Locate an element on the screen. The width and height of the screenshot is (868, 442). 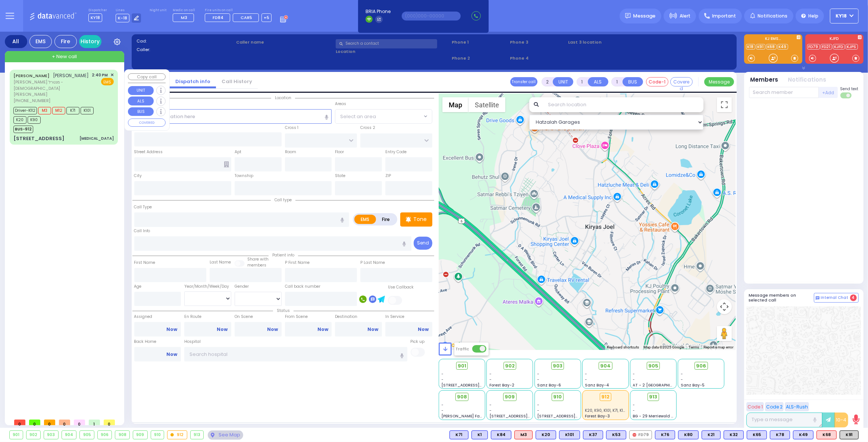
div: K1 is located at coordinates (480, 435).